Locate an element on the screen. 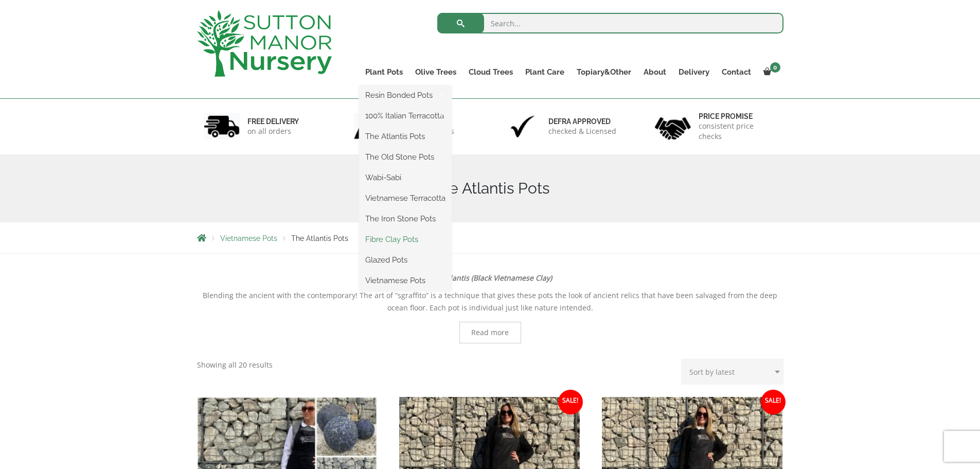  a: Plant Pots is located at coordinates (383, 72).